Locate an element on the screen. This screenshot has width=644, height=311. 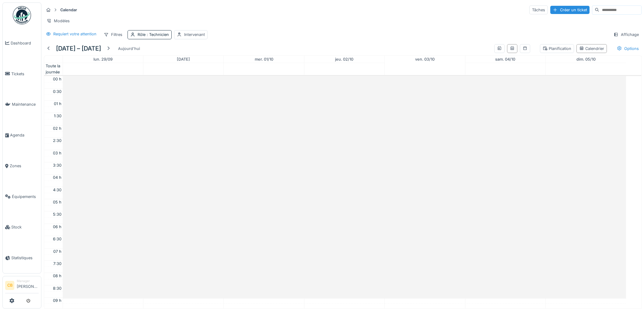
a: 29 septembre 2025 is located at coordinates (102, 59).